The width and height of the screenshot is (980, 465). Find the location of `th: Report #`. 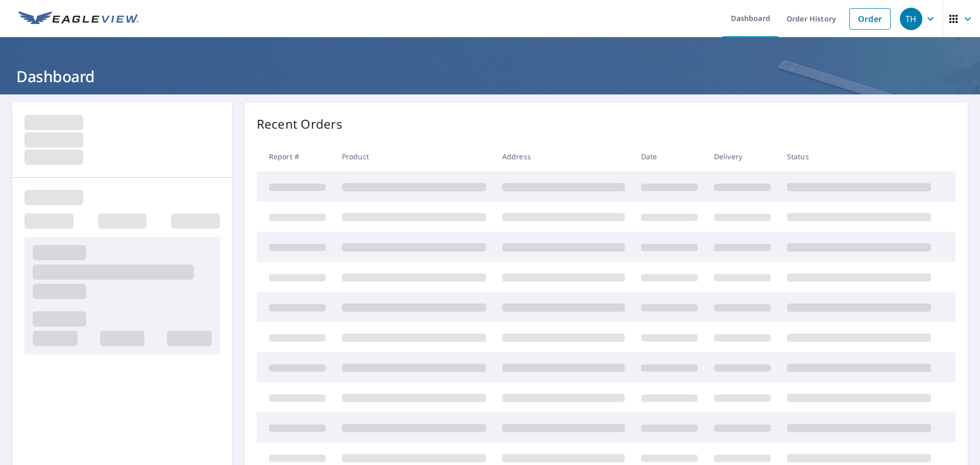

th: Report # is located at coordinates (295, 156).